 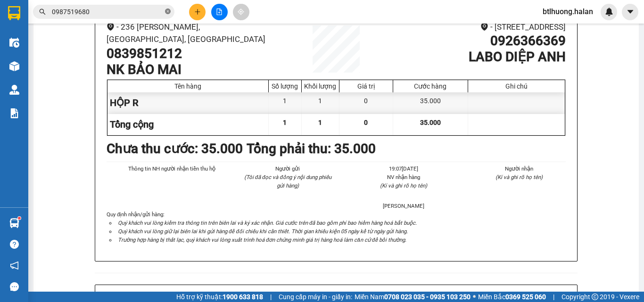 I want to click on img: logo.jpg, so click(x=47, y=36).